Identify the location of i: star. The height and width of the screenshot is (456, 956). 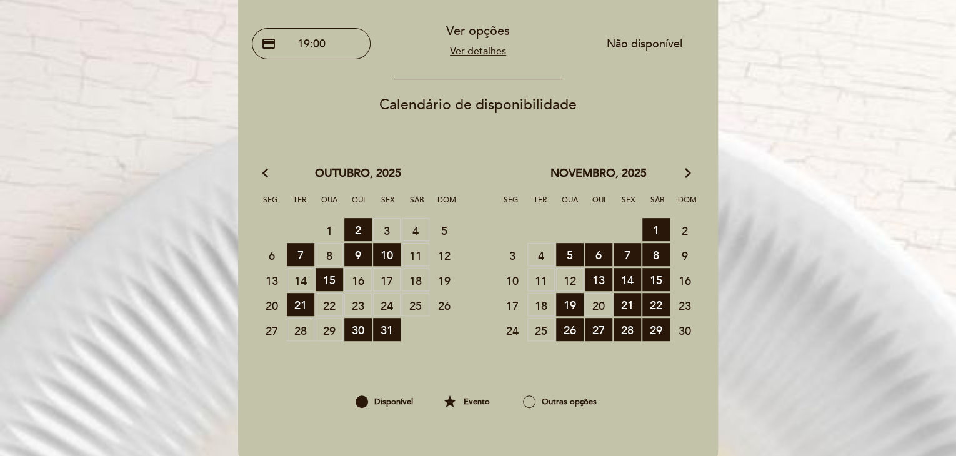
(450, 402).